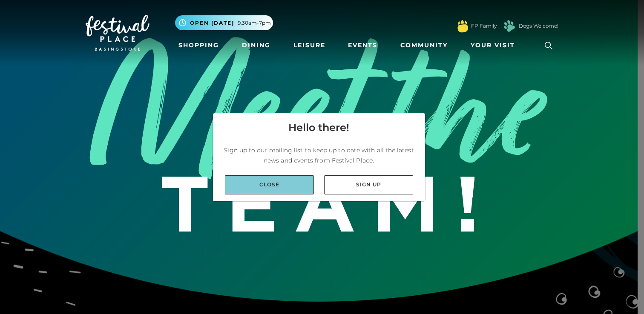 Image resolution: width=644 pixels, height=314 pixels. I want to click on span: 9.30am-7pm, so click(254, 23).